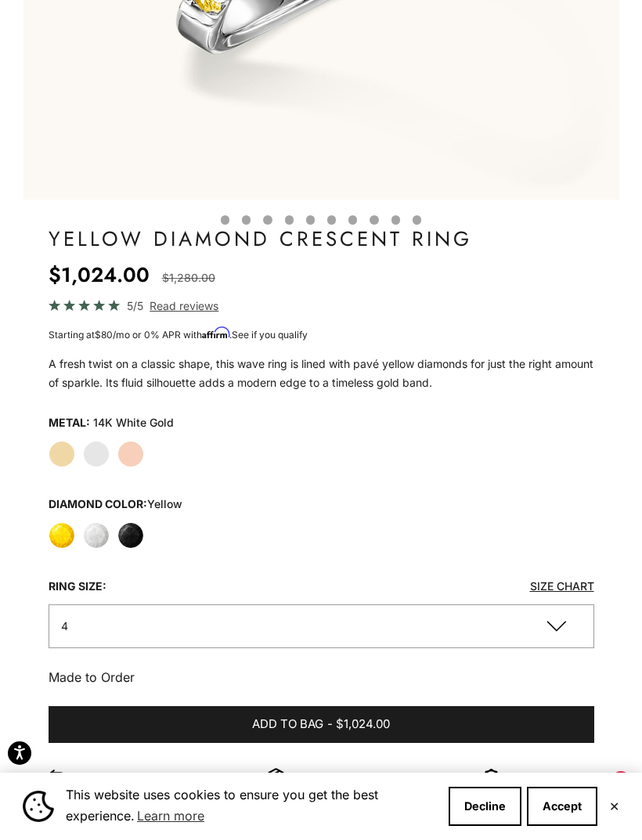 This screenshot has height=840, width=642. I want to click on compare-at-price: $1,280.00, so click(189, 278).